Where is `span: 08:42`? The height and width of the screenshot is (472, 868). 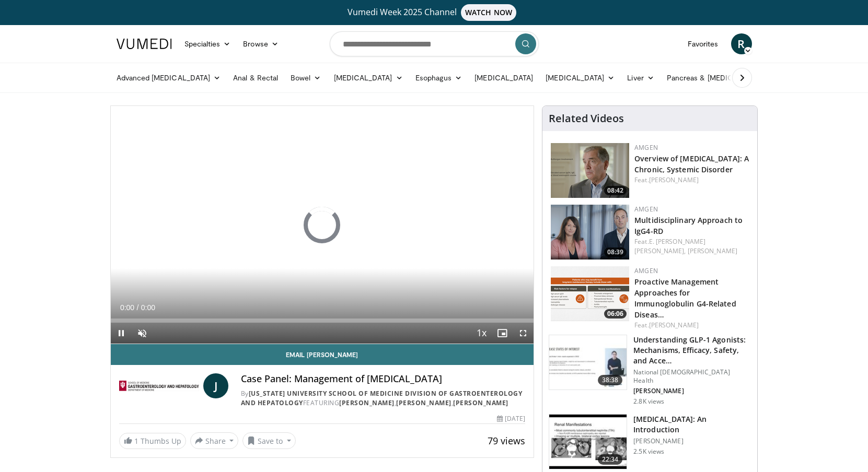
span: 08:42 is located at coordinates (615, 190).